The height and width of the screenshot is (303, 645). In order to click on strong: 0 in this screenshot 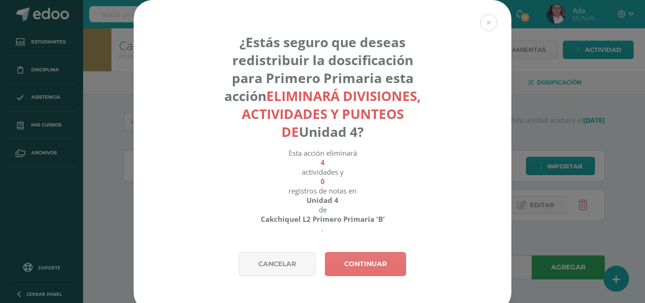, I will do `click(323, 181)`.